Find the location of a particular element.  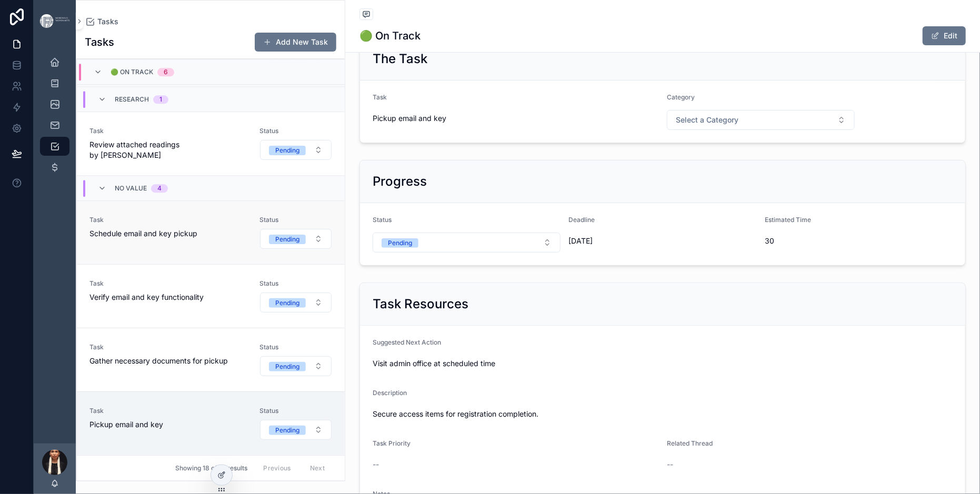

span: Research is located at coordinates (132, 100).